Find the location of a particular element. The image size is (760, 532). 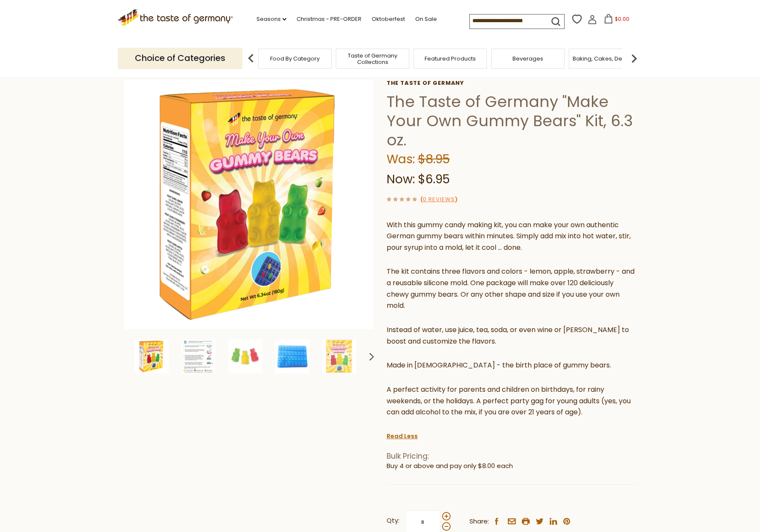

img: next arrow is located at coordinates (634, 58).